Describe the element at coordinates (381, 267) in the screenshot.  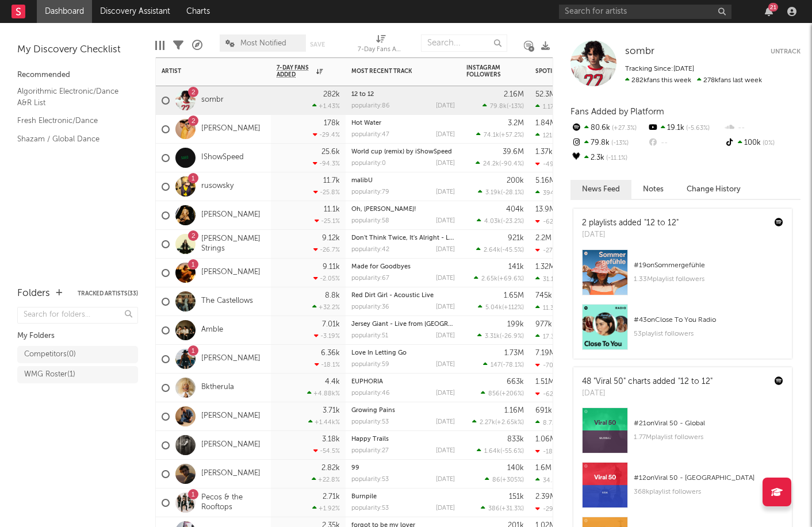
I see `a: Made for Goodbyes` at that location.